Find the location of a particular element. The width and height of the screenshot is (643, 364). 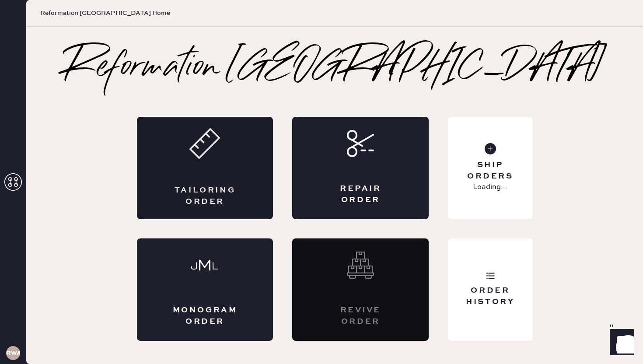

div: Repair Order is located at coordinates (361, 194).